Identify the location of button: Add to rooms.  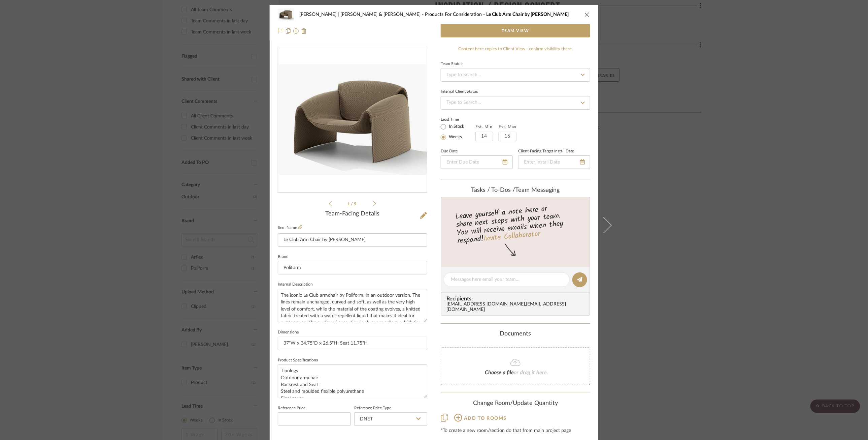
(480, 417).